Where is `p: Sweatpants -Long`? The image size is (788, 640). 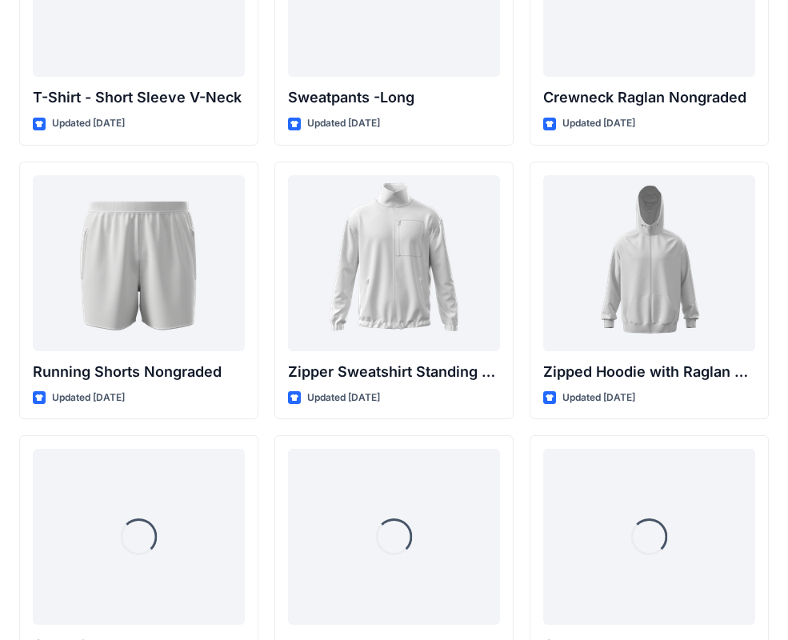
p: Sweatpants -Long is located at coordinates (394, 98).